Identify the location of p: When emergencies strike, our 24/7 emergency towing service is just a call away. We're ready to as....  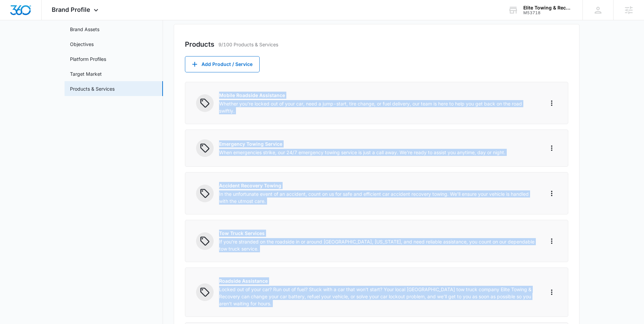
(377, 152).